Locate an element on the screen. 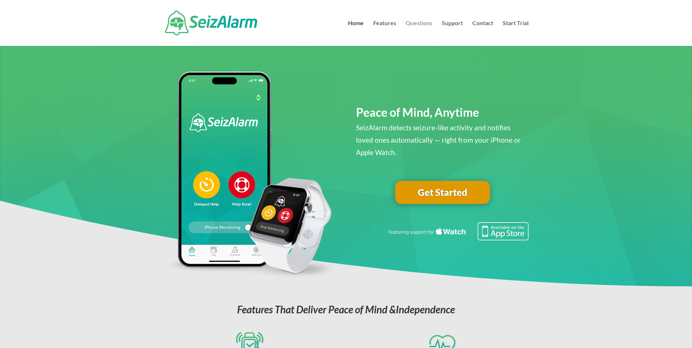 The height and width of the screenshot is (348, 692). span: SeizAlarm detects seizure-like activity and notifies loved ones automatically — right from your i... is located at coordinates (439, 140).